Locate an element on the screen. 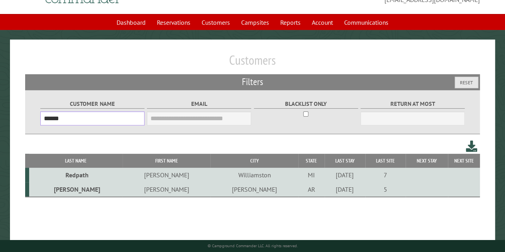 The height and width of the screenshot is (252, 505). a: Download this customer list (.csv) is located at coordinates (471, 146).